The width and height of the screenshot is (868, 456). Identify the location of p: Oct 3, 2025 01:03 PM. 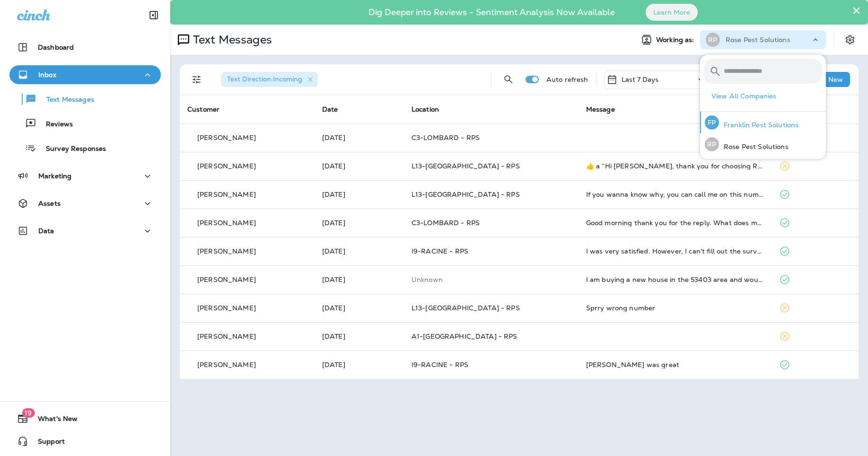
(359, 365).